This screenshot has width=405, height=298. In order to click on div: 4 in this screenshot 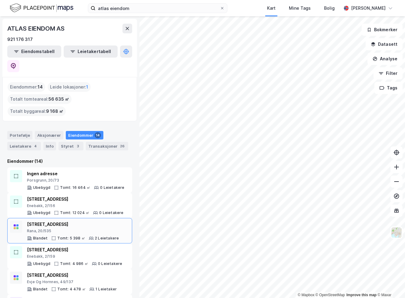, I will do `click(36, 146)`.